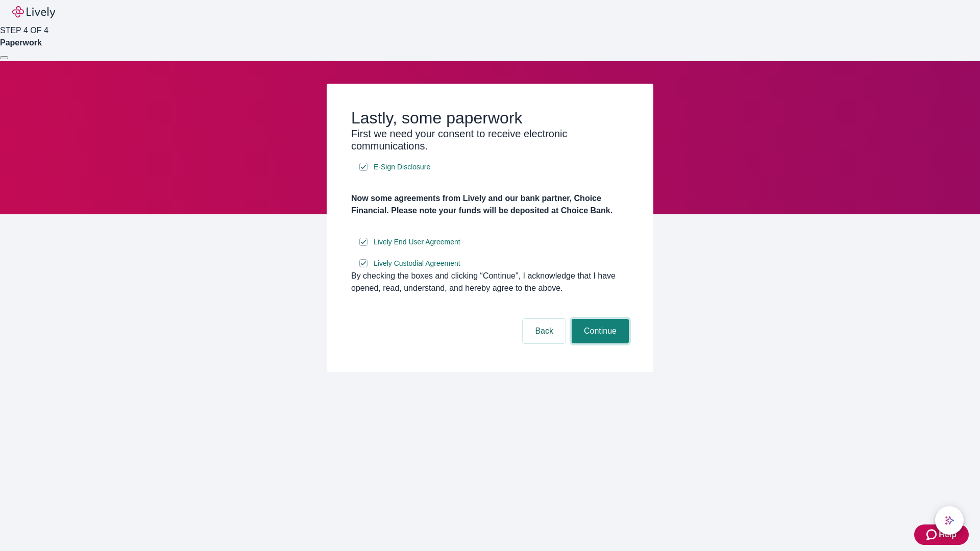 The width and height of the screenshot is (980, 551). What do you see at coordinates (949, 521) in the screenshot?
I see `svg: Lively AI Assistant` at bounding box center [949, 521].